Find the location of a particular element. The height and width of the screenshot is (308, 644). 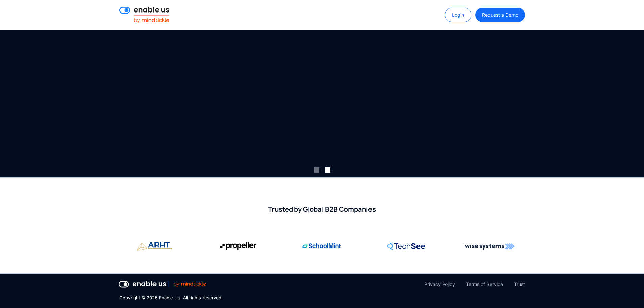

img: SchoolMint corporate logo is located at coordinates (322, 246).